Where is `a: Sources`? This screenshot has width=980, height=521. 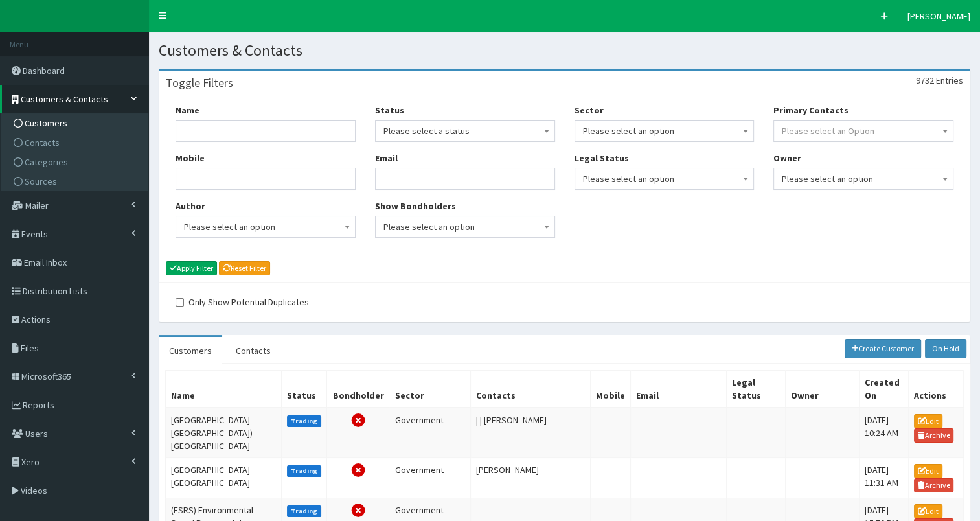 a: Sources is located at coordinates (76, 182).